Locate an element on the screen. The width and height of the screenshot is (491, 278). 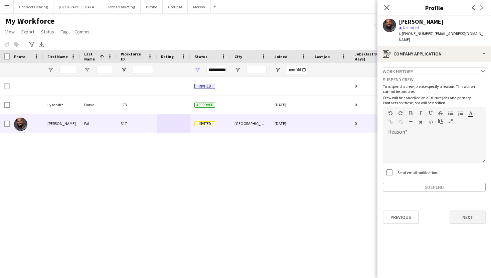
div: 317 is located at coordinates (137, 123).